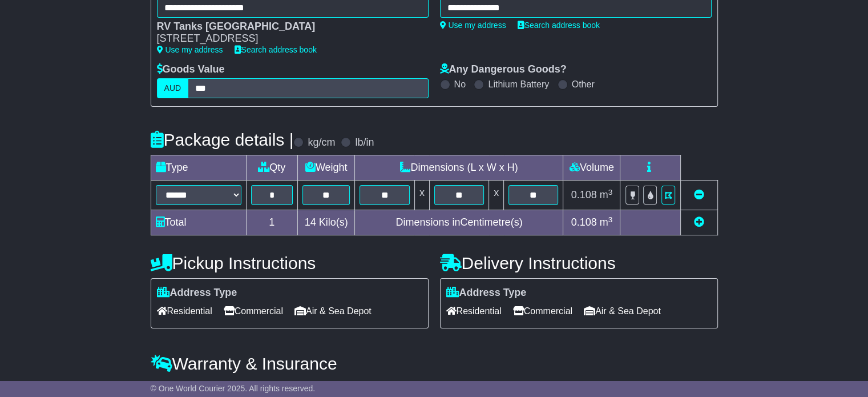 Image resolution: width=868 pixels, height=397 pixels. What do you see at coordinates (325, 222) in the screenshot?
I see `td: Kilo(s)` at bounding box center [325, 222].